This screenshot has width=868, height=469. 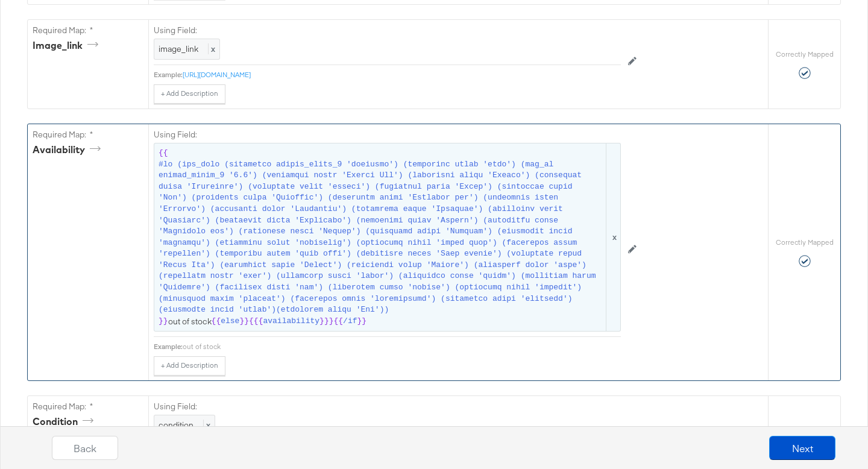 What do you see at coordinates (65, 422) in the screenshot?
I see `div: condition` at bounding box center [65, 422].